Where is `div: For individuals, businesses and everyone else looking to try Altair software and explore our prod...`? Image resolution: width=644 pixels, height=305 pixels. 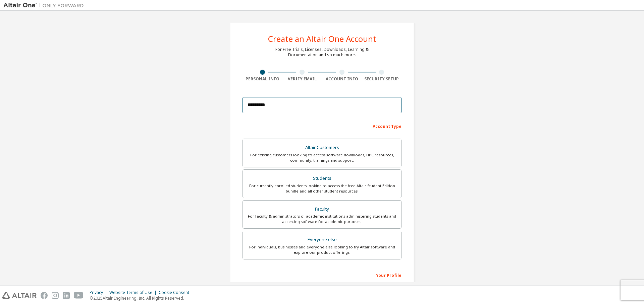 div: For individuals, businesses and everyone else looking to try Altair software and explore our prod... is located at coordinates (322, 250).